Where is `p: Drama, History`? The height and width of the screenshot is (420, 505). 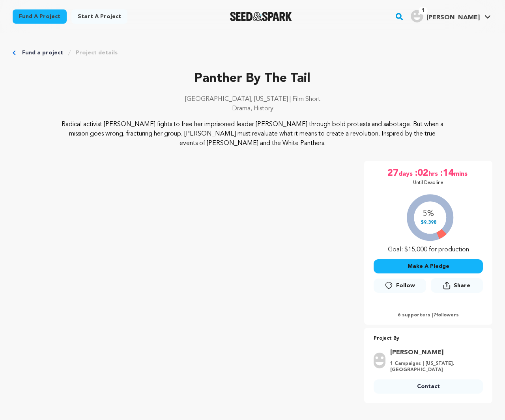 p: Drama, History is located at coordinates (252, 109).